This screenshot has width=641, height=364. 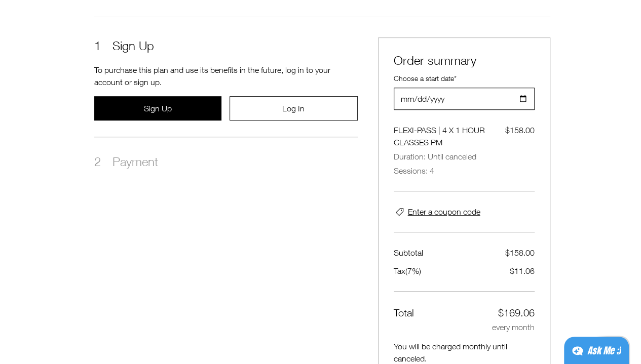 What do you see at coordinates (604, 351) in the screenshot?
I see `div: Ask Me ;)` at bounding box center [604, 351].